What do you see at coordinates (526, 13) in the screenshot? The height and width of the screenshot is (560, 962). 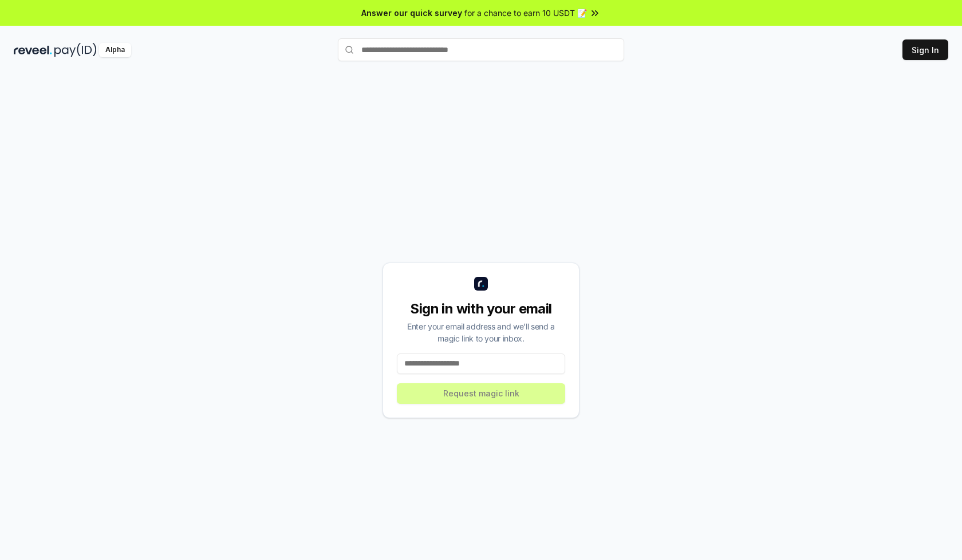 I see `span: for a chance to earn 10 USDT 📝` at bounding box center [526, 13].